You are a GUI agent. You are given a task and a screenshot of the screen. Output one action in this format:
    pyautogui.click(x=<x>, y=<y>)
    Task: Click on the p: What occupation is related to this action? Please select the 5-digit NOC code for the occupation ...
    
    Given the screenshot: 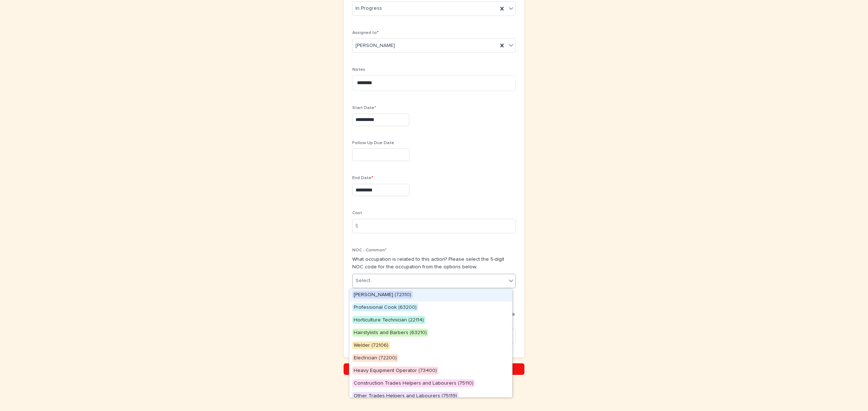 What is the action you would take?
    pyautogui.click(x=434, y=263)
    